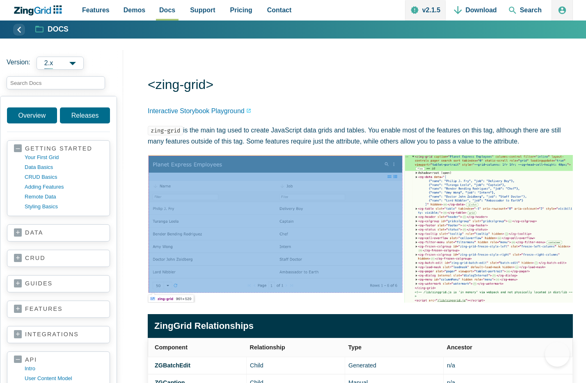 Image resolution: width=586 pixels, height=383 pixels. I want to click on a: getting started, so click(58, 149).